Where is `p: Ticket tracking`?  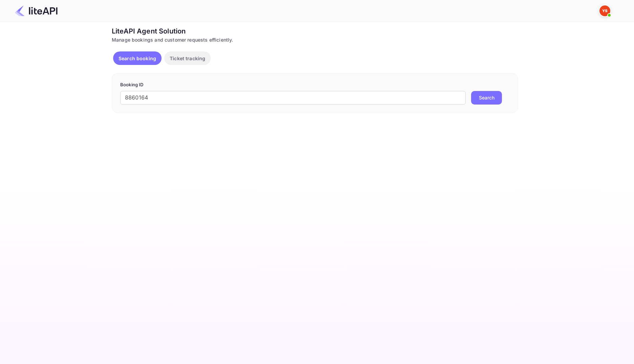 p: Ticket tracking is located at coordinates (187, 58).